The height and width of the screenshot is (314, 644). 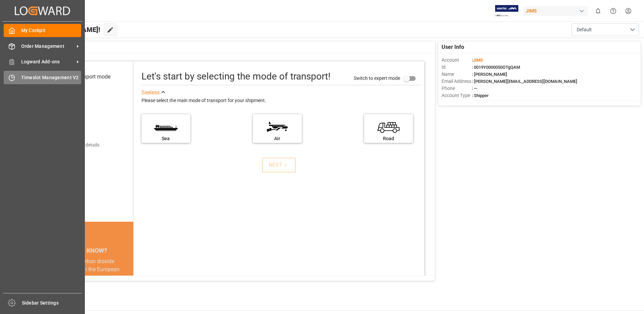 I want to click on span: Name, so click(x=457, y=74).